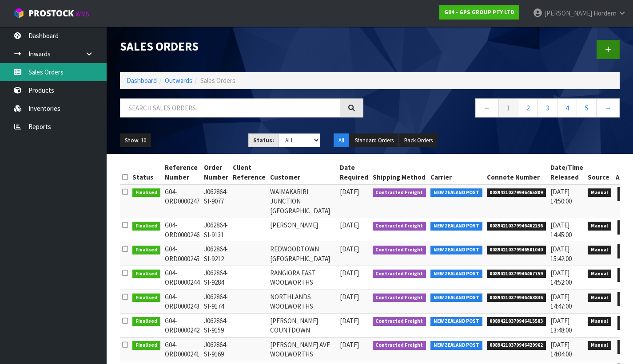  Describe the element at coordinates (19, 13) in the screenshot. I see `img: cube-alt.png` at that location.